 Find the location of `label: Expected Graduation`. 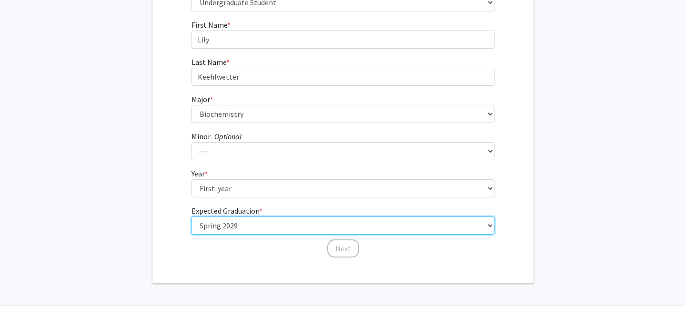

label: Expected Graduation is located at coordinates (227, 211).